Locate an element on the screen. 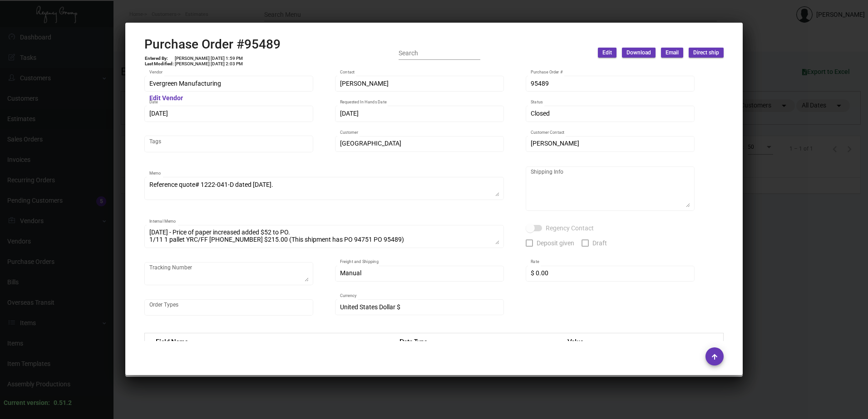 This screenshot has width=868, height=419. td: Entered By: is located at coordinates (159, 58).